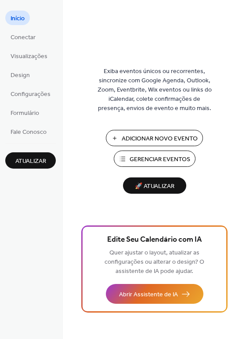 Image resolution: width=246 pixels, height=339 pixels. Describe the element at coordinates (31, 161) in the screenshot. I see `span: Atualizar` at that location.